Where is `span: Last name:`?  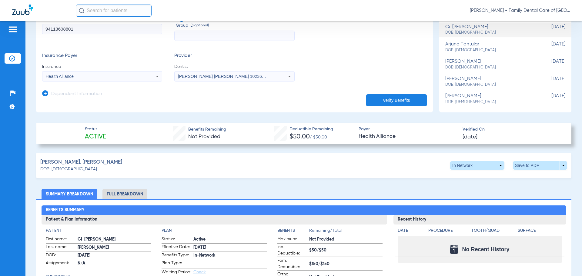
span: Last name: is located at coordinates (61, 248).